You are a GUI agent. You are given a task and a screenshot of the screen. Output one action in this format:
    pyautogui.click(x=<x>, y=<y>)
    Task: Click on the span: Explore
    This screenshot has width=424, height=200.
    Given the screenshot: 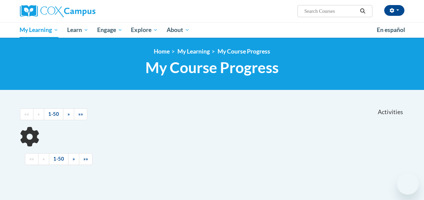 What is the action you would take?
    pyautogui.click(x=144, y=30)
    